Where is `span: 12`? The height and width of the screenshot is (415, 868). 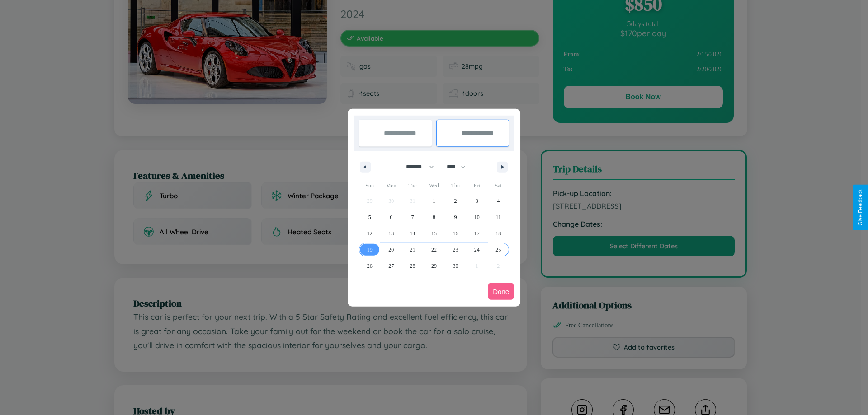 span: 12 is located at coordinates (370, 234).